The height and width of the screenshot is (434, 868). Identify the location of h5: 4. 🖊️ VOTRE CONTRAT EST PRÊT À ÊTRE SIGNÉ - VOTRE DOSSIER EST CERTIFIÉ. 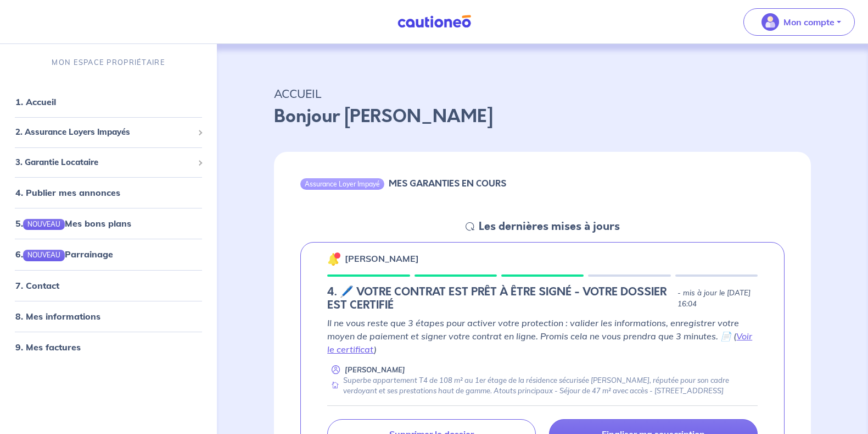
(501, 299).